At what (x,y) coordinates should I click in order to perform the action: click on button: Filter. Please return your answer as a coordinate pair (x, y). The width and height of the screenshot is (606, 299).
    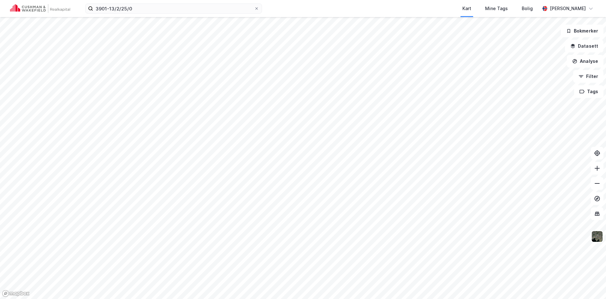
    Looking at the image, I should click on (588, 76).